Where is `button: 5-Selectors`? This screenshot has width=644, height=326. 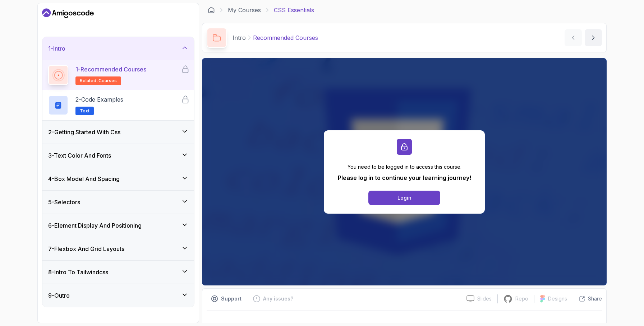 button: 5-Selectors is located at coordinates (118, 202).